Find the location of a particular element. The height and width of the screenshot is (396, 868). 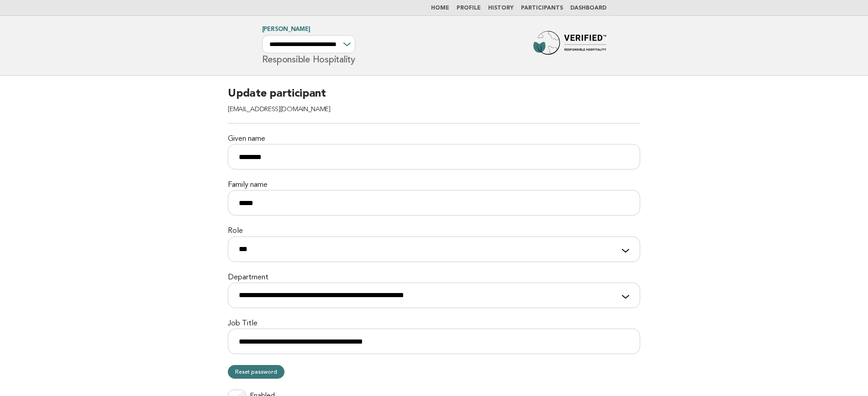

a: Dashboard is located at coordinates (588, 8).